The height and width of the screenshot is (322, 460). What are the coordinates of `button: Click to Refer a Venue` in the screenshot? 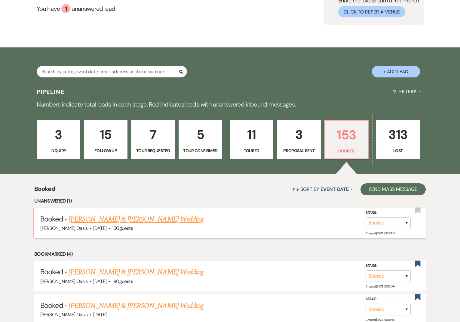 It's located at (371, 12).